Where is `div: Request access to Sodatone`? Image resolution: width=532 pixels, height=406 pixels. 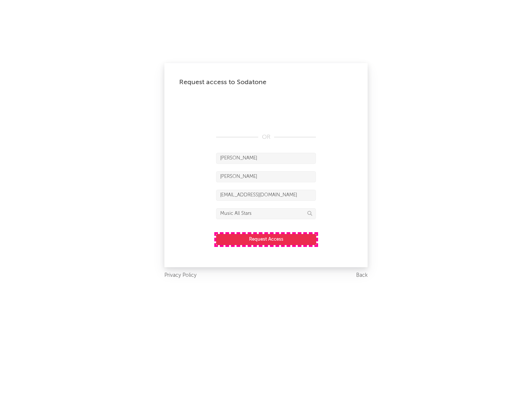
div: Request access to Sodatone is located at coordinates (266, 82).